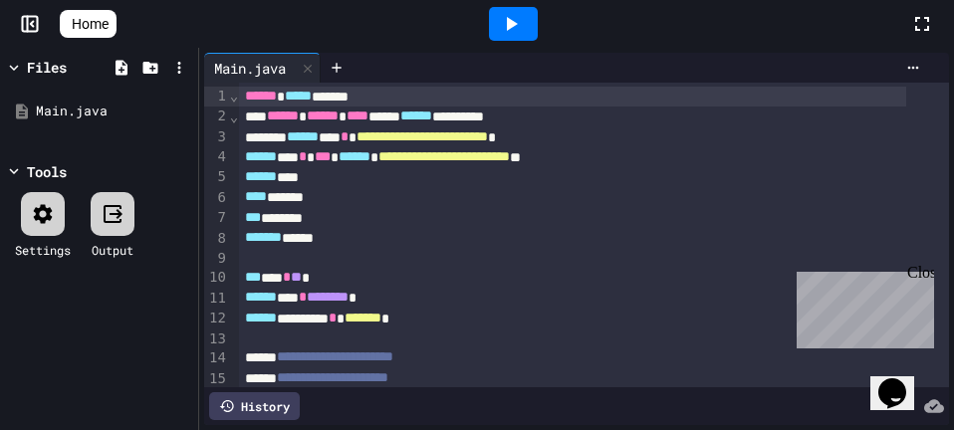  Describe the element at coordinates (90, 24) in the screenshot. I see `span: Home` at that location.